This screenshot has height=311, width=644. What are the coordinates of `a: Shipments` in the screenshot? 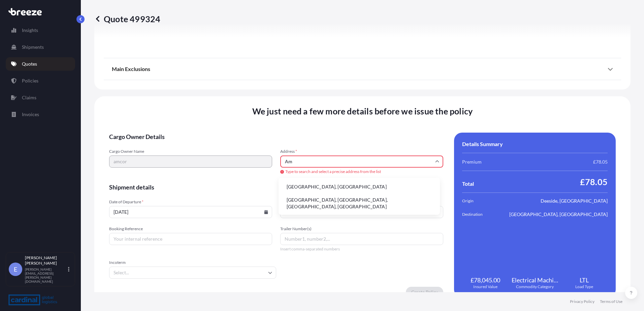 It's located at (40, 47).